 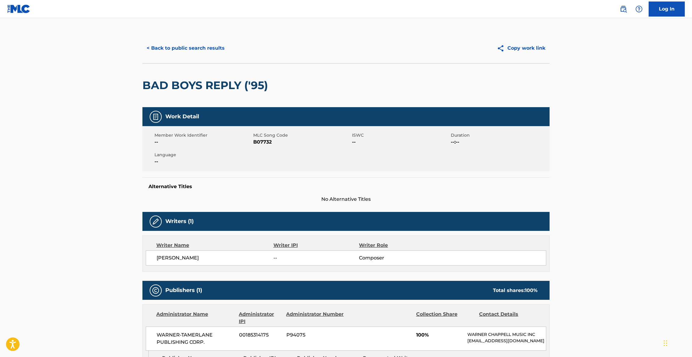 I want to click on h5: Work Detail, so click(x=182, y=116).